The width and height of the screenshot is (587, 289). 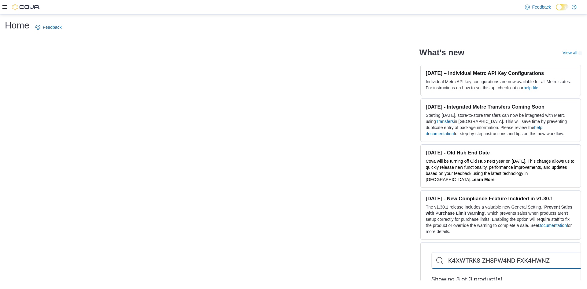 What do you see at coordinates (555, 10) in the screenshot?
I see `span: Dark Mode` at bounding box center [555, 10].